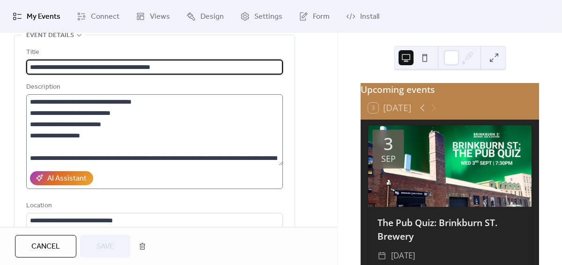 The height and width of the screenshot is (265, 562). I want to click on a: Settings, so click(261, 16).